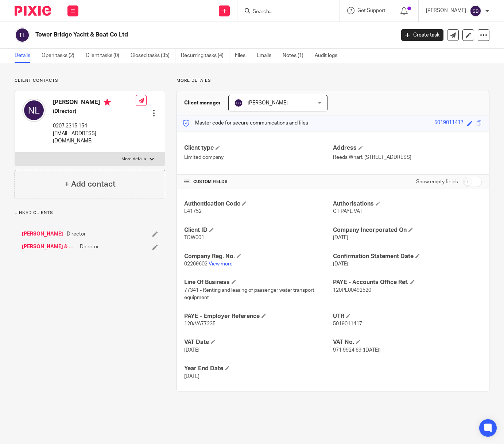 The image size is (504, 444). Describe the element at coordinates (200, 324) in the screenshot. I see `span: 120/VA77235` at that location.